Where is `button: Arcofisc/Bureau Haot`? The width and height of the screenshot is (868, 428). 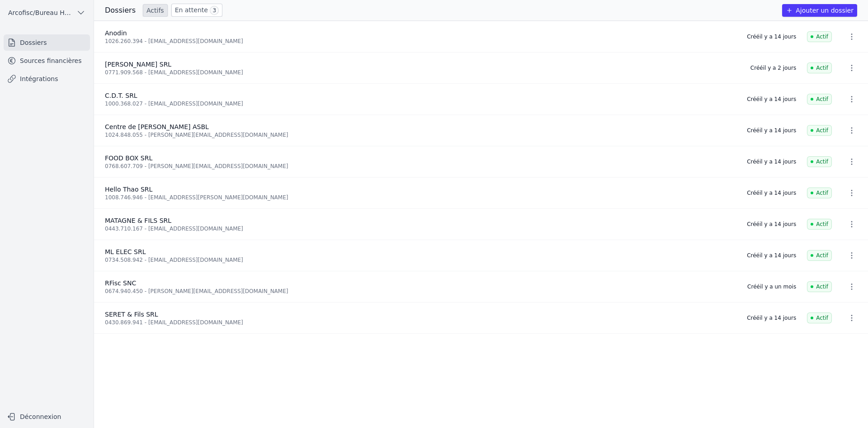
button: Arcofisc/Bureau Haot is located at coordinates (47, 13).